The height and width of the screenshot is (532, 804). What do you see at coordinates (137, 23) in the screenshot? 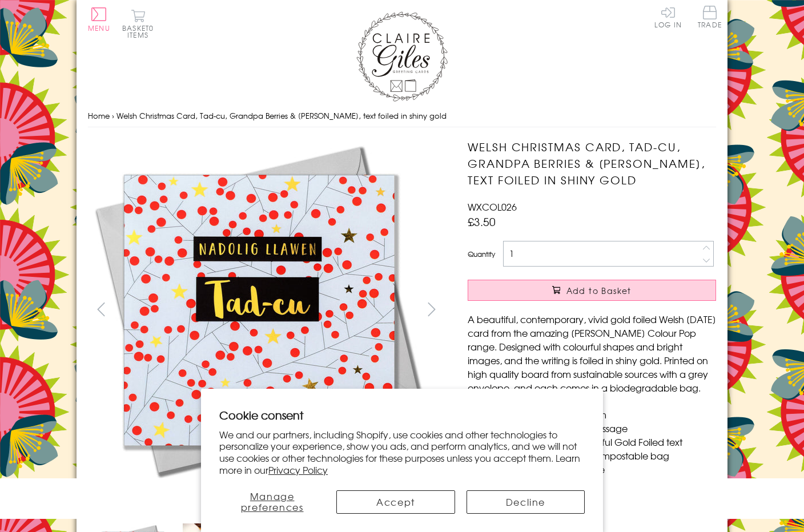
I see `button: Basket0 items` at bounding box center [137, 23].